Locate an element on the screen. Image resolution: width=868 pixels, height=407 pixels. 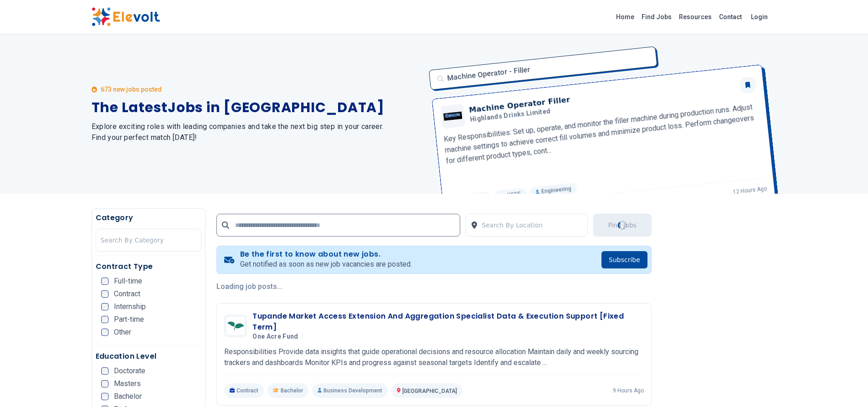
p: Responsibilities Provide data insights that guide operational decisions and resource allocation M... is located at coordinates (434, 358).